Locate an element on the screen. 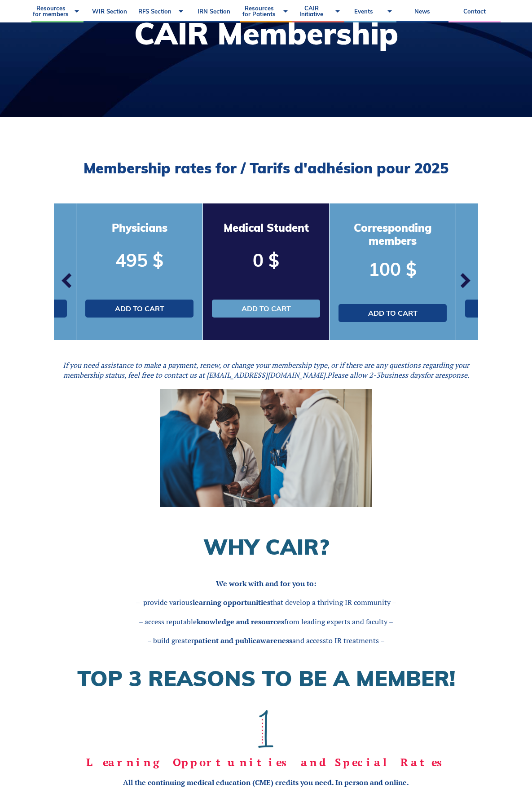  h3: Corresponding members is located at coordinates (392, 235).